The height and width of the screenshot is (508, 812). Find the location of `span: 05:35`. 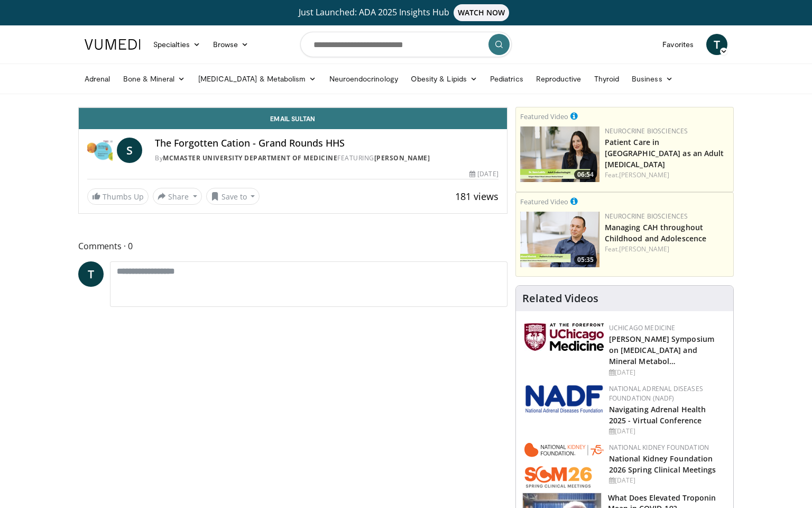

span: 05:35 is located at coordinates (585, 259).